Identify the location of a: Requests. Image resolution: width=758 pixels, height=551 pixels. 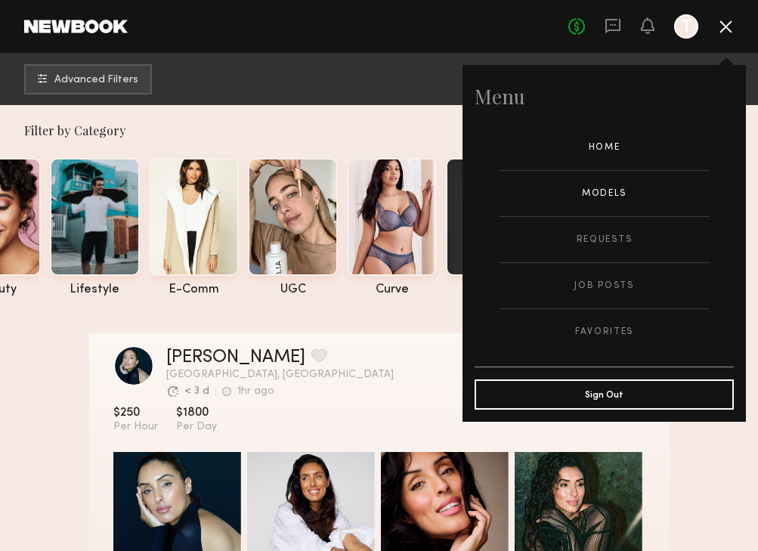
(604, 240).